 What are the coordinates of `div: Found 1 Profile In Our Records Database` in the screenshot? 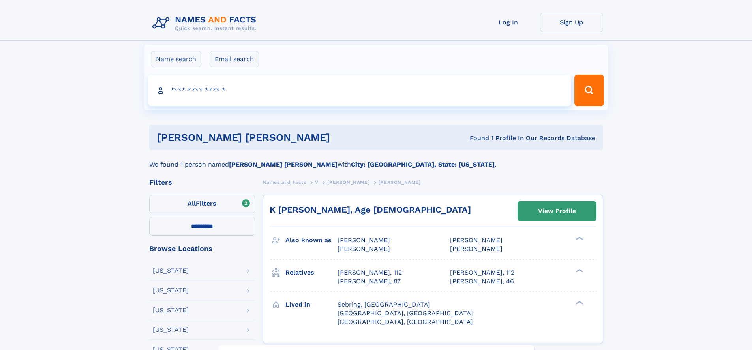 It's located at (497, 138).